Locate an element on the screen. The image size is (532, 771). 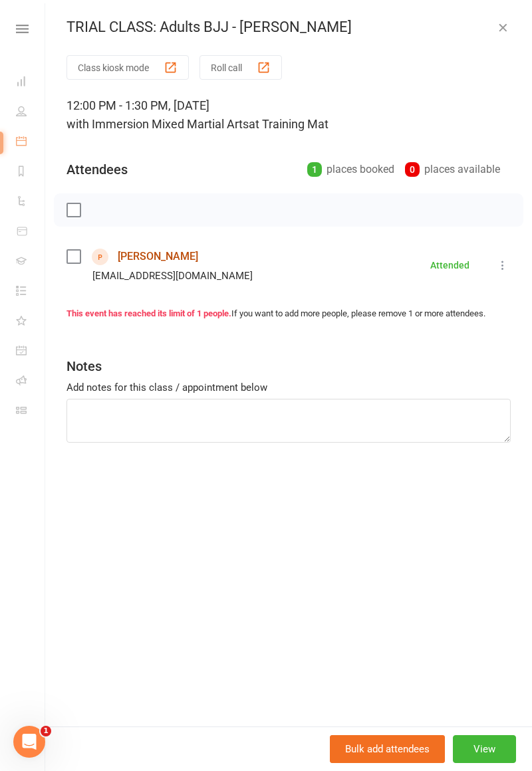
div: Notes is located at coordinates (83, 367).